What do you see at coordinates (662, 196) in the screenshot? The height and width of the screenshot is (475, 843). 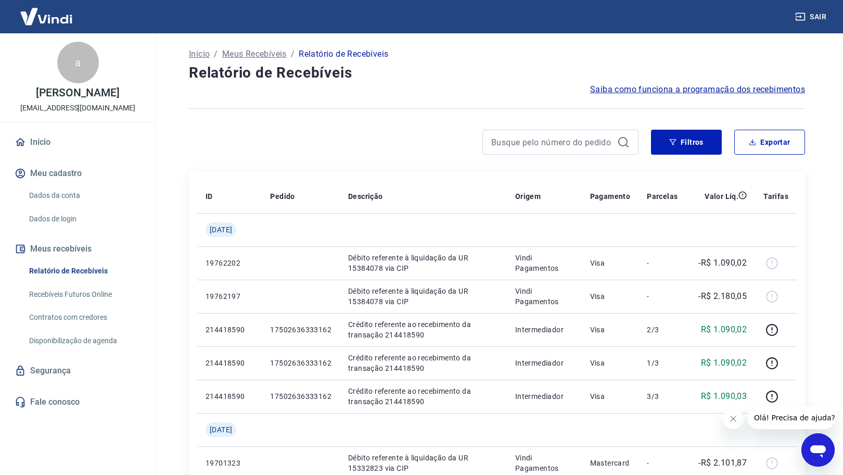 I see `p: Parcelas` at bounding box center [662, 196].